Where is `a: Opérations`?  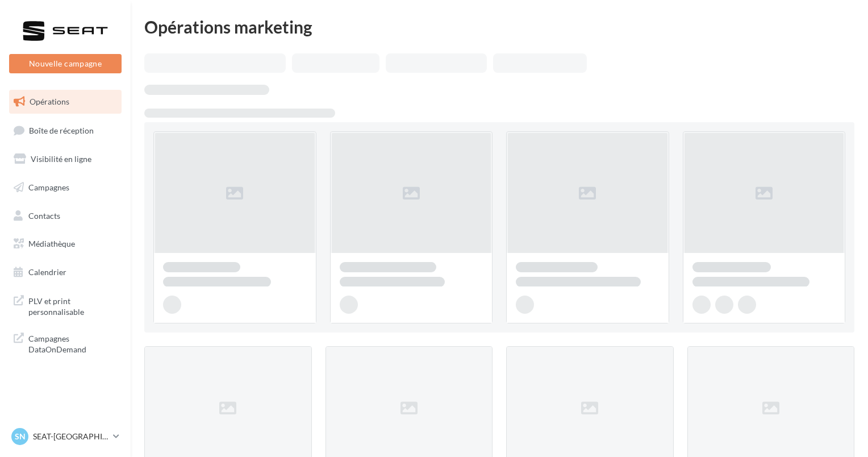
a: Opérations is located at coordinates (65, 102).